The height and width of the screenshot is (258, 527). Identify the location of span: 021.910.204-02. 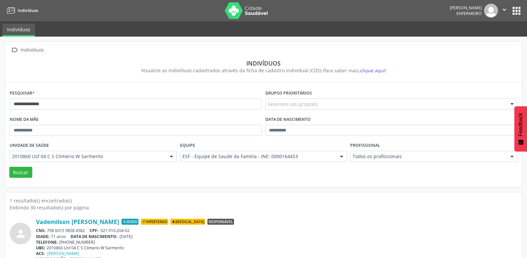
(115, 230).